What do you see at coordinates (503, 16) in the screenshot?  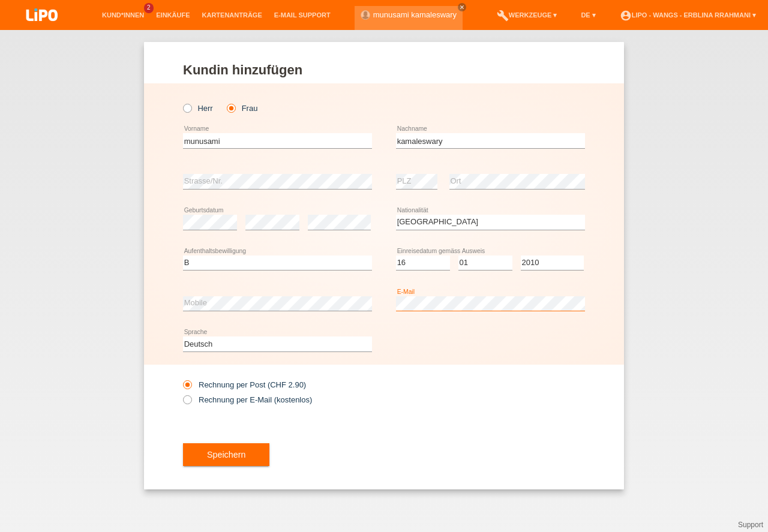 I see `i: build` at bounding box center [503, 16].